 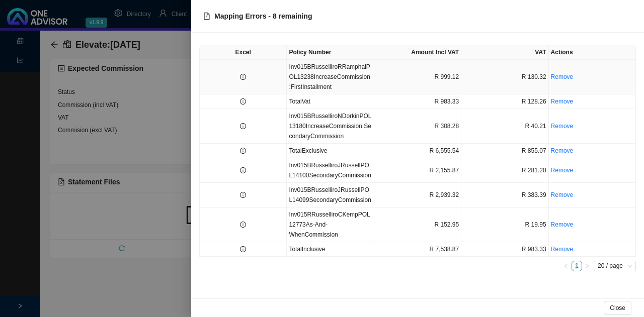 I want to click on td: R 2,939.32, so click(x=418, y=195).